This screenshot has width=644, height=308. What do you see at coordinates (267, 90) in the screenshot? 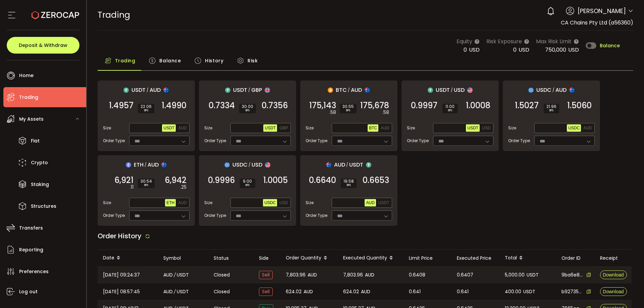
I see `img: gbp_portfolio.svg` at bounding box center [267, 90].